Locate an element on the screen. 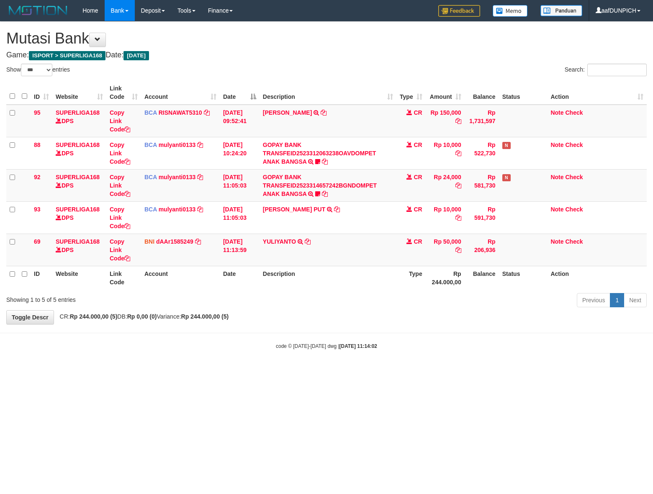  a: GOPAY BANK TRANSFEID2523312063238OAVDOMPET ANAK BANGSA is located at coordinates (319, 153).